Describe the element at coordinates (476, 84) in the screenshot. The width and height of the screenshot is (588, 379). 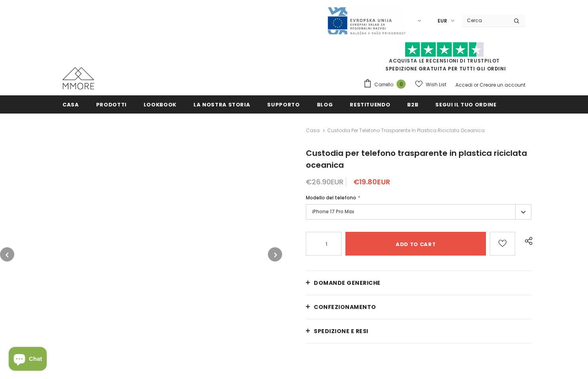
I see `span: or` at that location.